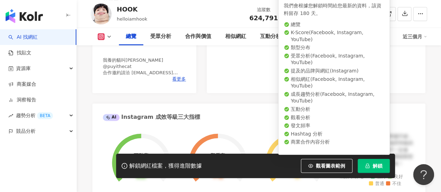 The image size is (441, 192). What do you see at coordinates (334, 126) in the screenshot?
I see `li: 發文頻率` at bounding box center [334, 126].